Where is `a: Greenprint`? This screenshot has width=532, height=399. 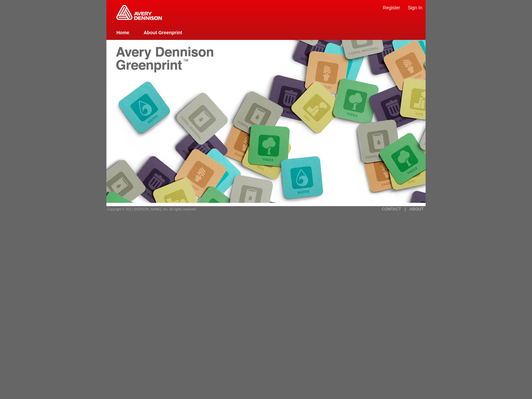
a: Greenprint is located at coordinates (139, 19).